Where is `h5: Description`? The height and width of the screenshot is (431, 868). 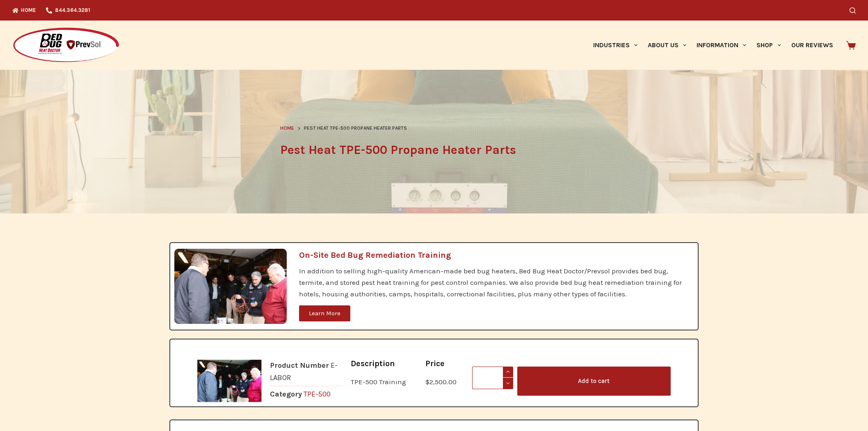 h5: Description is located at coordinates (384, 364).